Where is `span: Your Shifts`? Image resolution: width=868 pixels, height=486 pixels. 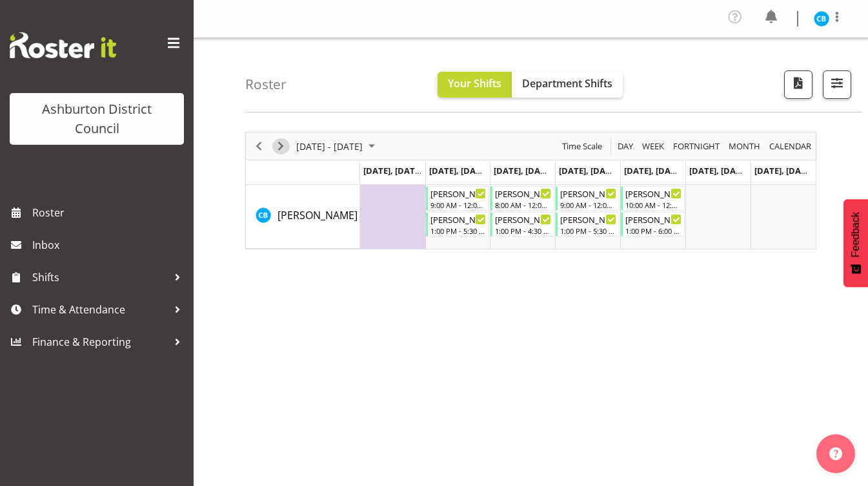
span: Your Shifts is located at coordinates (474, 83).